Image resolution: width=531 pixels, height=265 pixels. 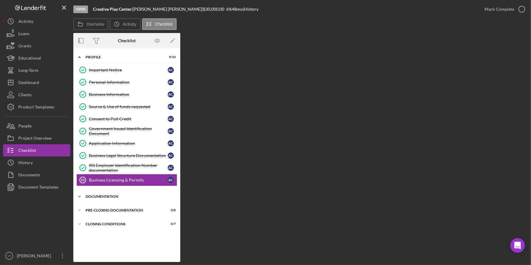 I want to click on a: Project Overview, so click(x=37, y=138).